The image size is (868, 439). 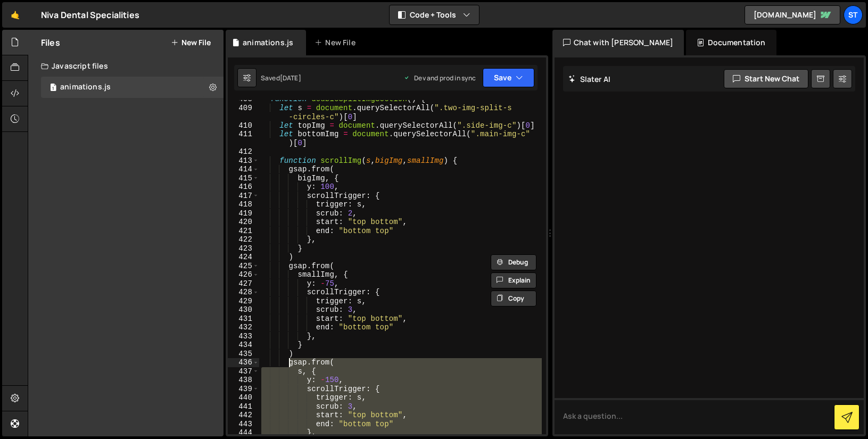 I want to click on div: 410, so click(x=243, y=126).